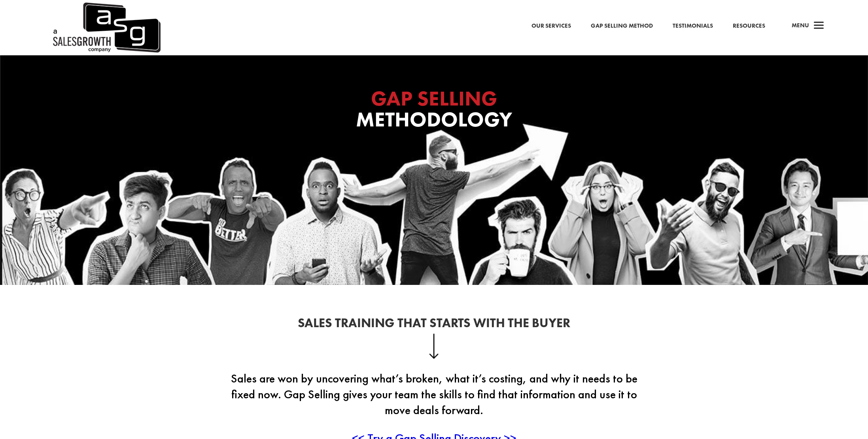 This screenshot has height=439, width=868. Describe the element at coordinates (434, 98) in the screenshot. I see `span: GAP SELLING` at that location.